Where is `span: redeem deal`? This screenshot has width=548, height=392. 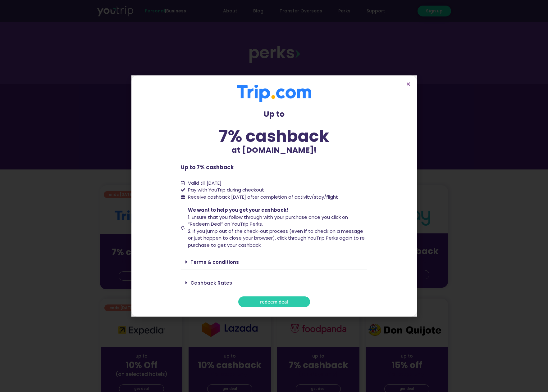
span: redeem deal is located at coordinates (274, 302).